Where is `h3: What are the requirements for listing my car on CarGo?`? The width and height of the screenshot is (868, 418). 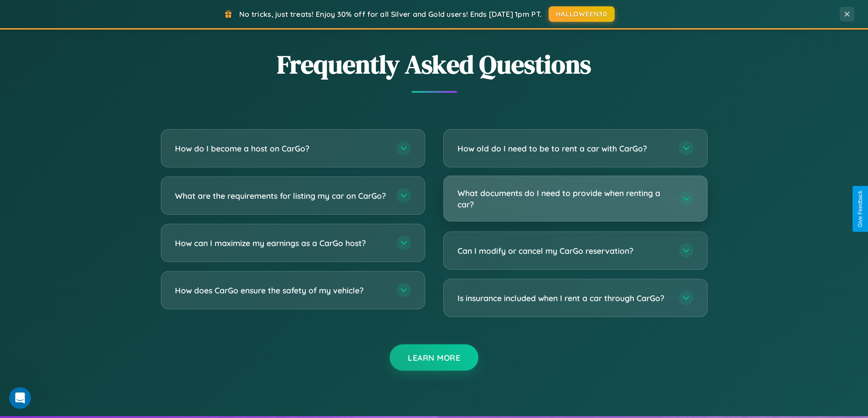 h3: What are the requirements for listing my car on CarGo? is located at coordinates (282, 196).